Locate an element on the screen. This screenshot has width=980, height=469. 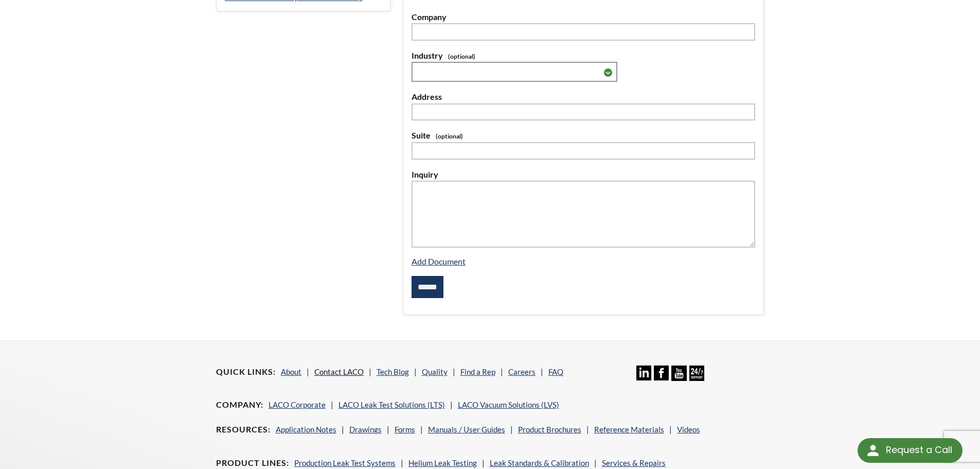
a: Production Leak Test Systems is located at coordinates (345, 463).